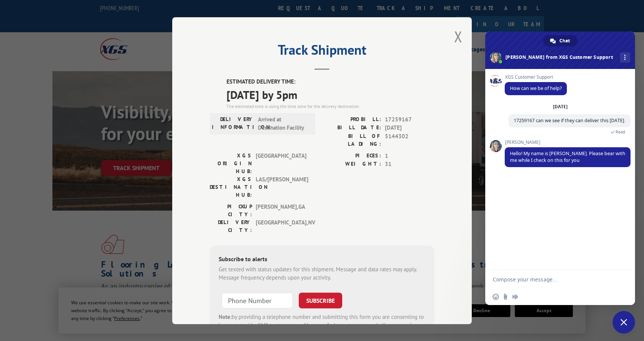 This screenshot has width=644, height=341. I want to click on label: BILL OF LADING:, so click(352, 139).